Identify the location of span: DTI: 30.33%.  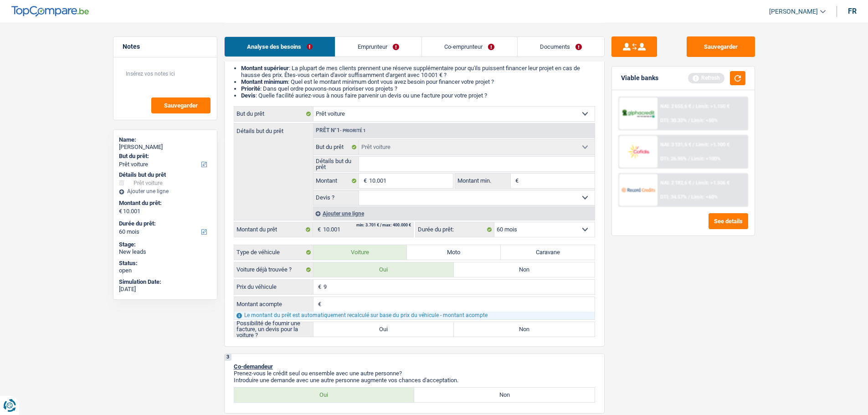
(674, 120).